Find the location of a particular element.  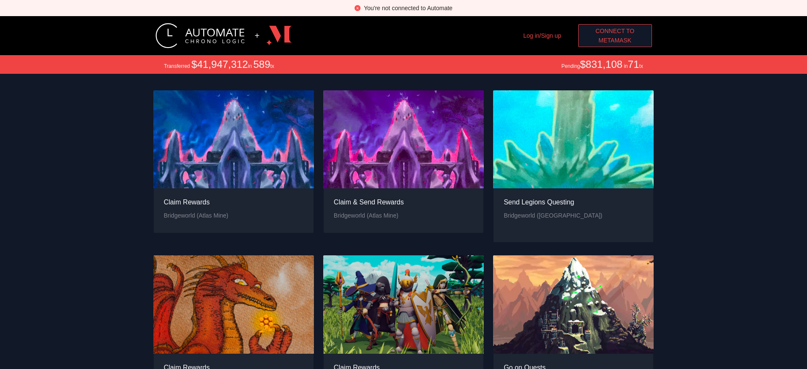

img: Claim & Send Rewards is located at coordinates (403, 139).